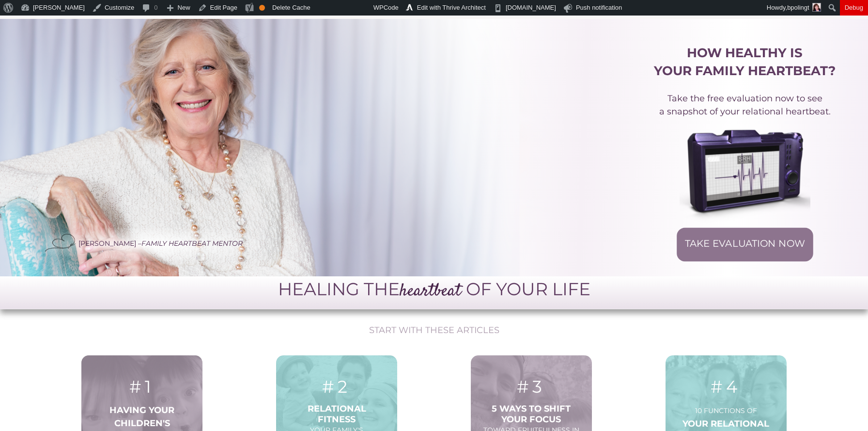 This screenshot has width=868, height=431. What do you see at coordinates (726, 387) in the screenshot?
I see `p: #4` at bounding box center [726, 387].